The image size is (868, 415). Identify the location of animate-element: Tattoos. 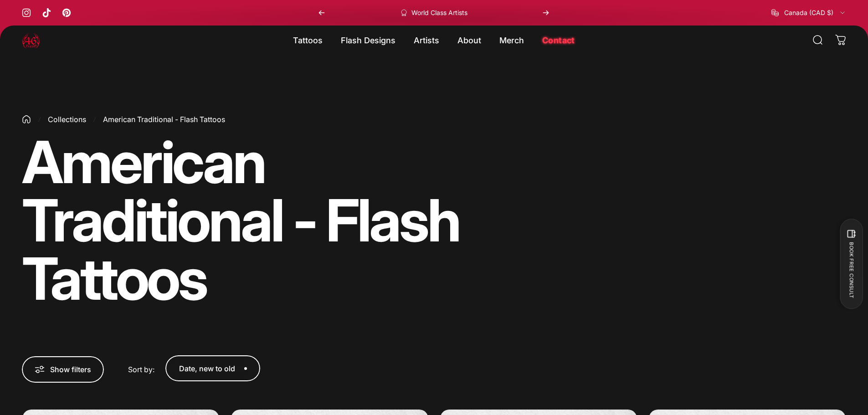
(114, 279).